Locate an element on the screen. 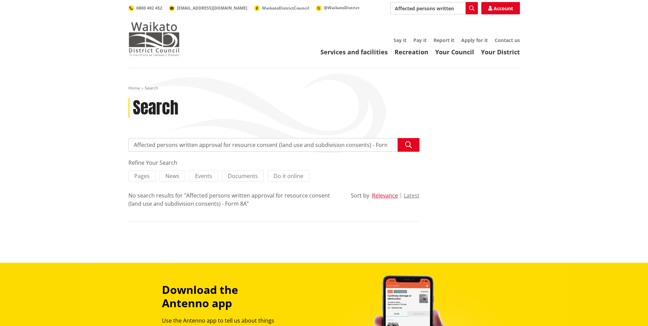 This screenshot has height=326, width=648. span: Pages is located at coordinates (142, 176).